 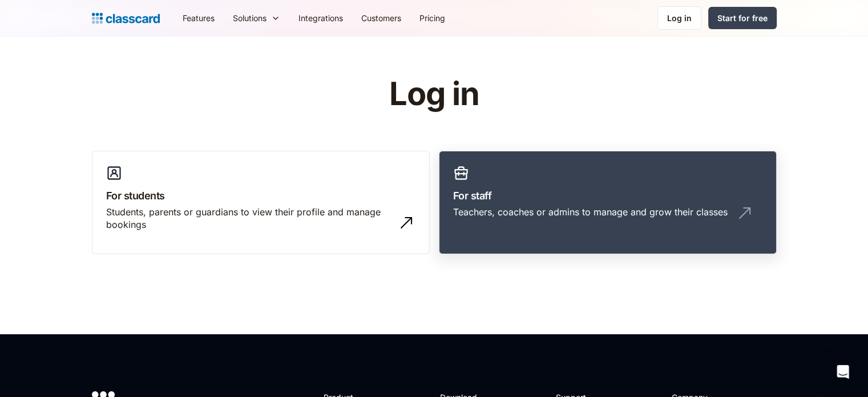 What do you see at coordinates (434, 94) in the screenshot?
I see `h1: Log in` at bounding box center [434, 94].